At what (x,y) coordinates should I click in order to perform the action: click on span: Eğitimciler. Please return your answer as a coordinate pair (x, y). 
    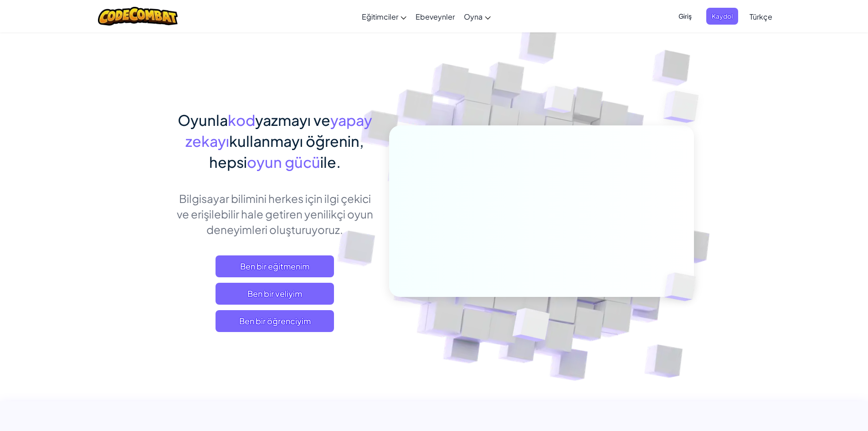
    Looking at the image, I should click on (380, 16).